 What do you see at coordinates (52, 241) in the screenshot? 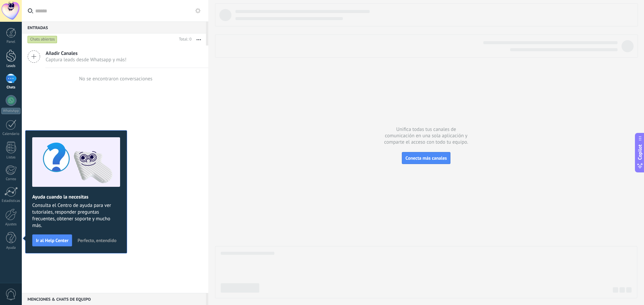
I see `button: Ir al Help Center` at bounding box center [52, 241].